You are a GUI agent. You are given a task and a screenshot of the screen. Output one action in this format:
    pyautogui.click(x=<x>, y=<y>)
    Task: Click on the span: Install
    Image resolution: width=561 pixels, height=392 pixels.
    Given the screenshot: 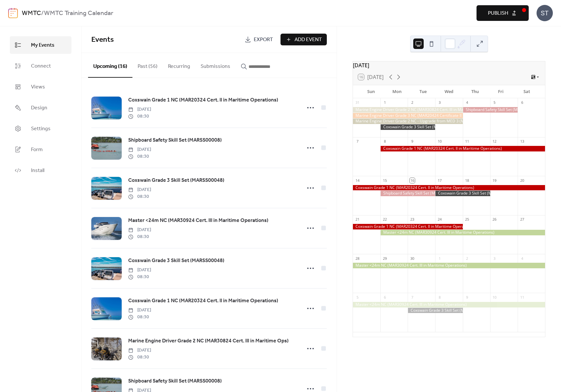 What is the action you would take?
    pyautogui.click(x=37, y=171)
    